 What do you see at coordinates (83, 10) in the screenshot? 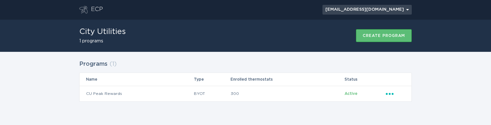
I see `button: Go to dashboard` at bounding box center [83, 10].